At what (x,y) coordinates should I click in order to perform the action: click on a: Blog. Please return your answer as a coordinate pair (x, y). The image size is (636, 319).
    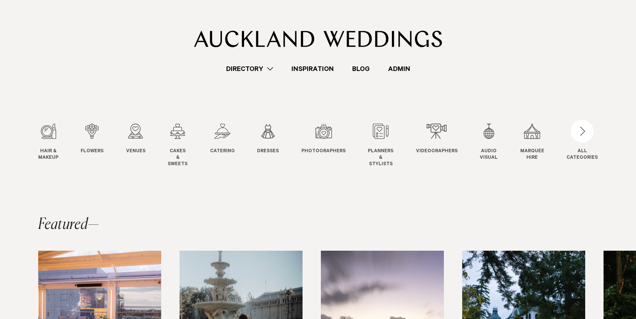
    Looking at the image, I should click on (361, 69).